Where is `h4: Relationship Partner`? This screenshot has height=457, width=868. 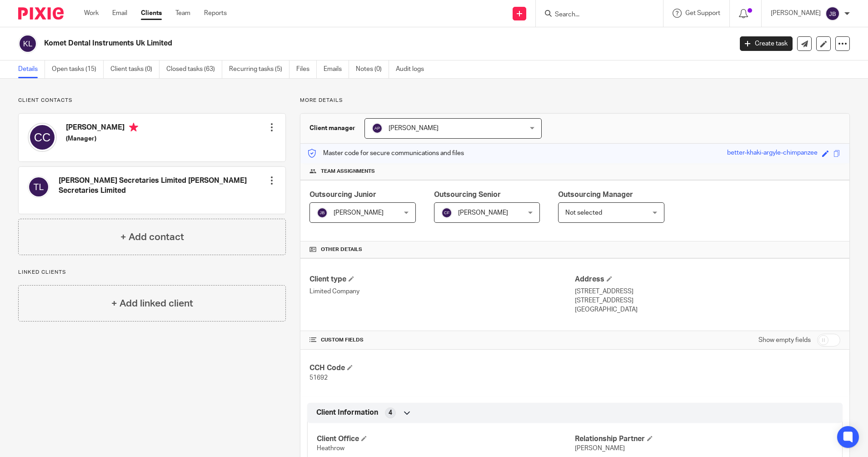
h4: Relationship Partner is located at coordinates (705, 439).